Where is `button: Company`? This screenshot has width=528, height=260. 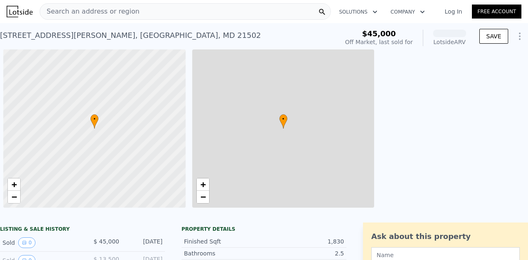
button: Company is located at coordinates (408, 12).